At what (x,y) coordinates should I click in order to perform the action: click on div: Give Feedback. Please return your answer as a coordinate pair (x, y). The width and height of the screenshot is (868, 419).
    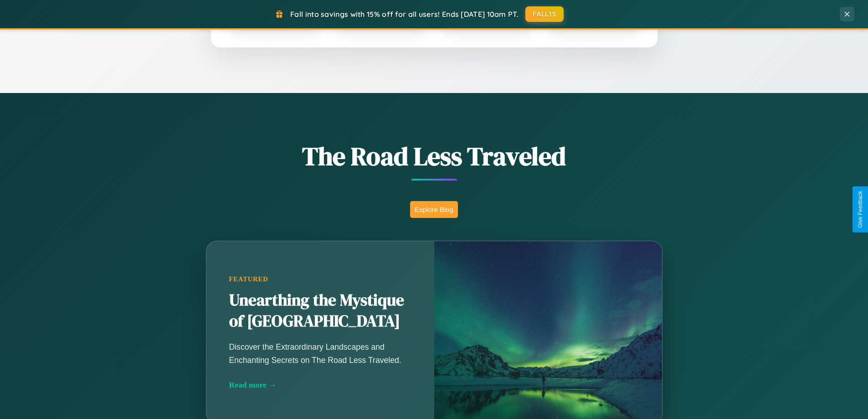
    Looking at the image, I should click on (860, 209).